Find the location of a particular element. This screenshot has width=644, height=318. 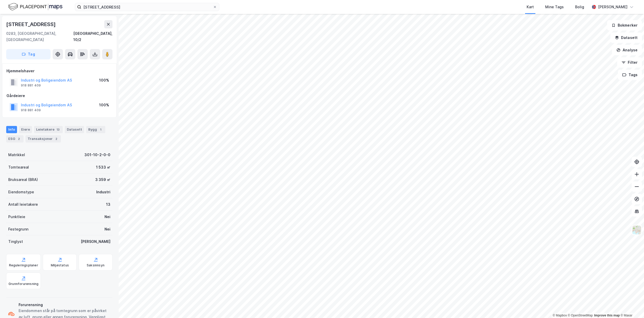

div: Leietakere is located at coordinates (48, 130).